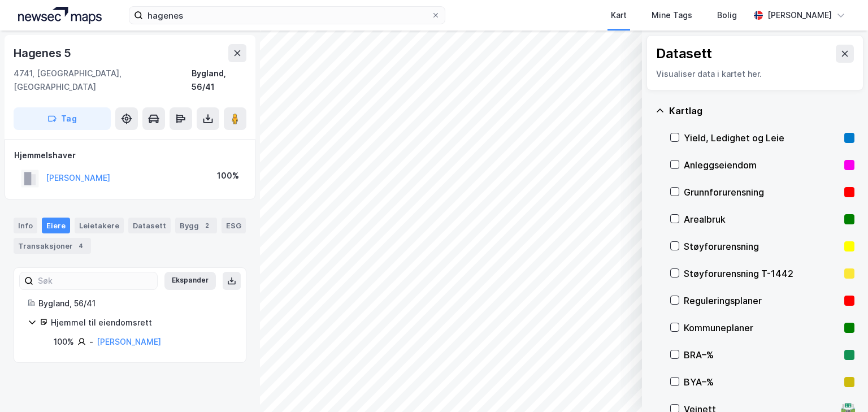 This screenshot has width=868, height=412. Describe the element at coordinates (840, 385) in the screenshot. I see `div: Kontrollprogram for chat` at that location.